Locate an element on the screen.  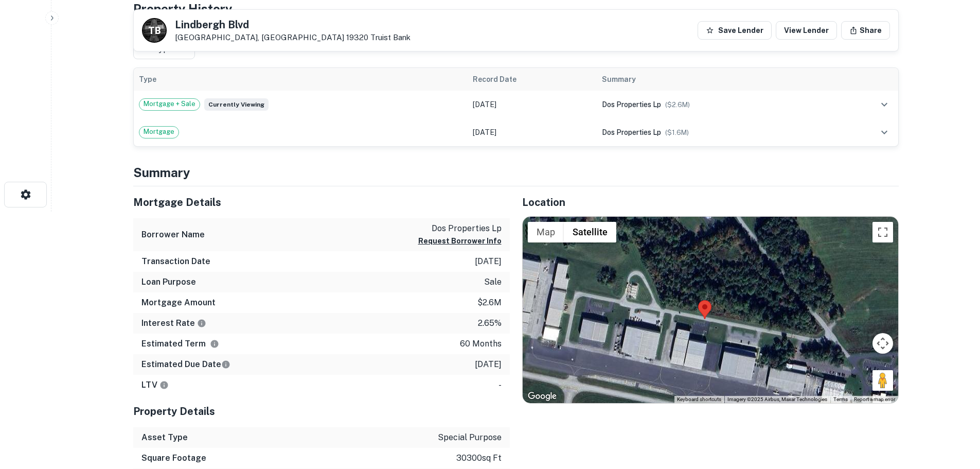
a: Report a map error is located at coordinates (875, 399).